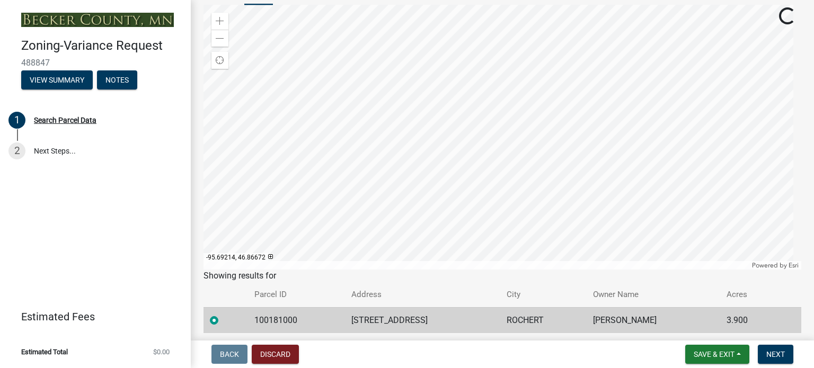  What do you see at coordinates (717, 355) in the screenshot?
I see `button: Save & Exit` at bounding box center [717, 355].